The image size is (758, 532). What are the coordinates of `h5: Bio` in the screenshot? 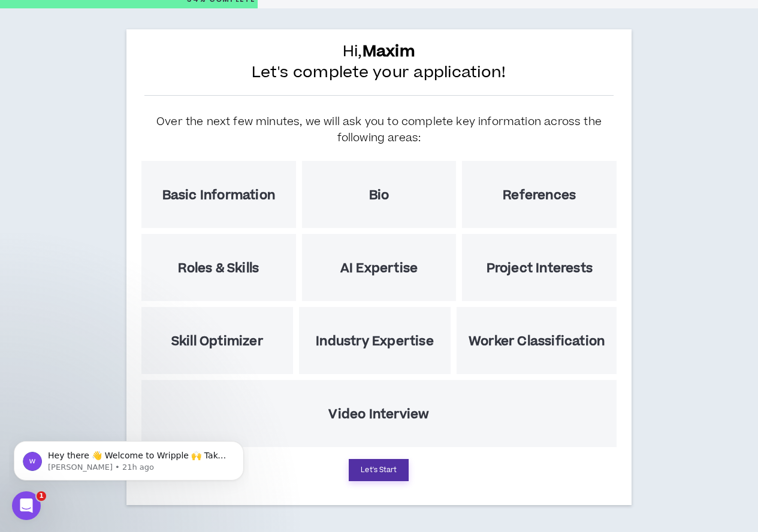 It's located at (379, 195).